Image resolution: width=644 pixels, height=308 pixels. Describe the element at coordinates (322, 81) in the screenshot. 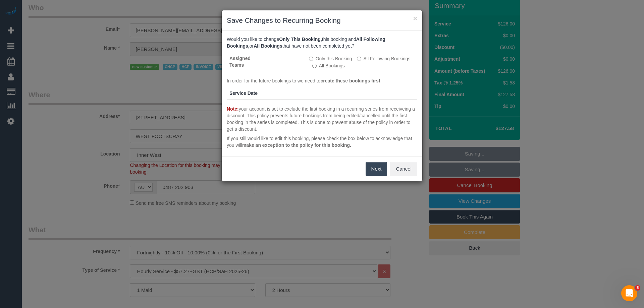

I see `p: In order for the future bookings to we need to` at that location.